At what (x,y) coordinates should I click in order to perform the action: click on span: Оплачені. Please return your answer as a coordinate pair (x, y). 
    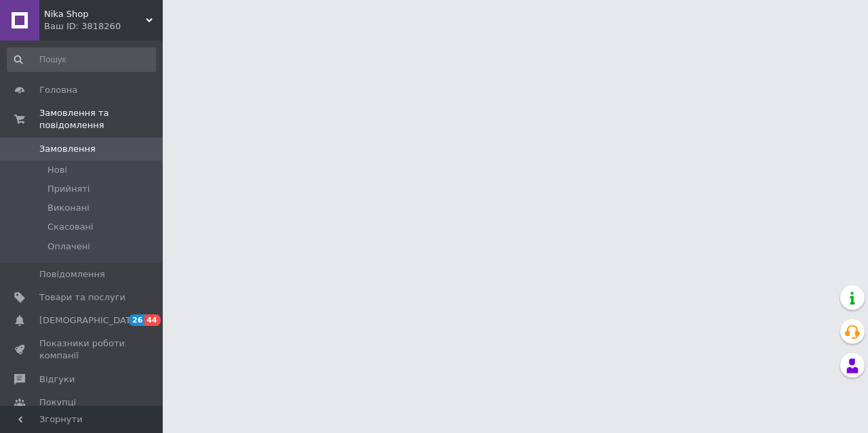
    Looking at the image, I should click on (68, 246).